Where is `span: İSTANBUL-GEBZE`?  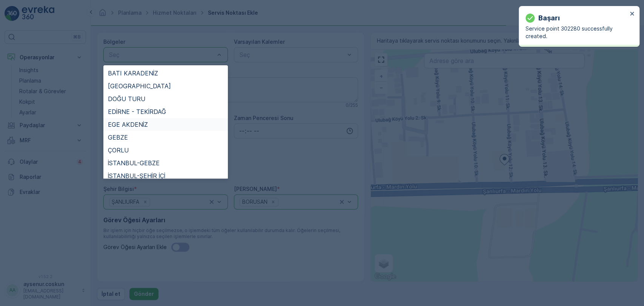
span: İSTANBUL-GEBZE is located at coordinates (133, 163).